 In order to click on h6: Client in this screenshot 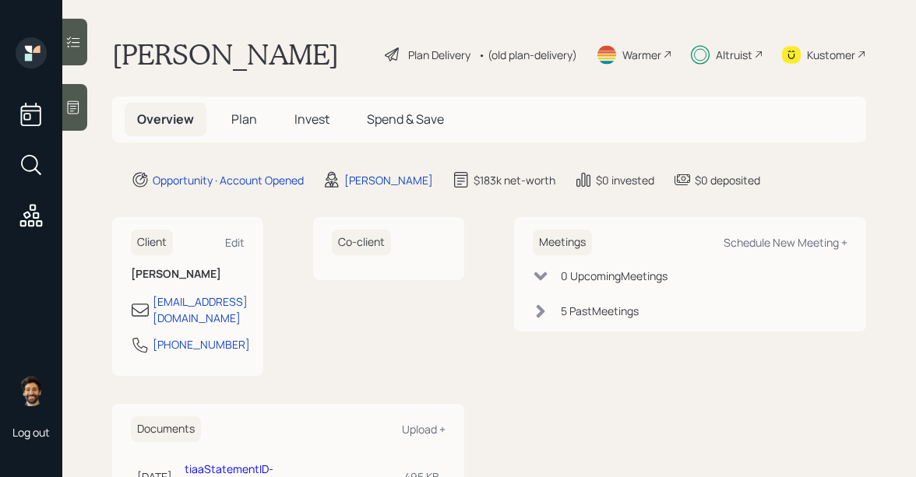, I will do `click(152, 242)`.